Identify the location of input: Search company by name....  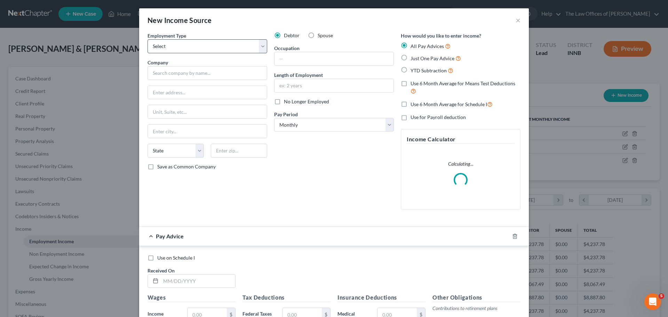
(207, 73).